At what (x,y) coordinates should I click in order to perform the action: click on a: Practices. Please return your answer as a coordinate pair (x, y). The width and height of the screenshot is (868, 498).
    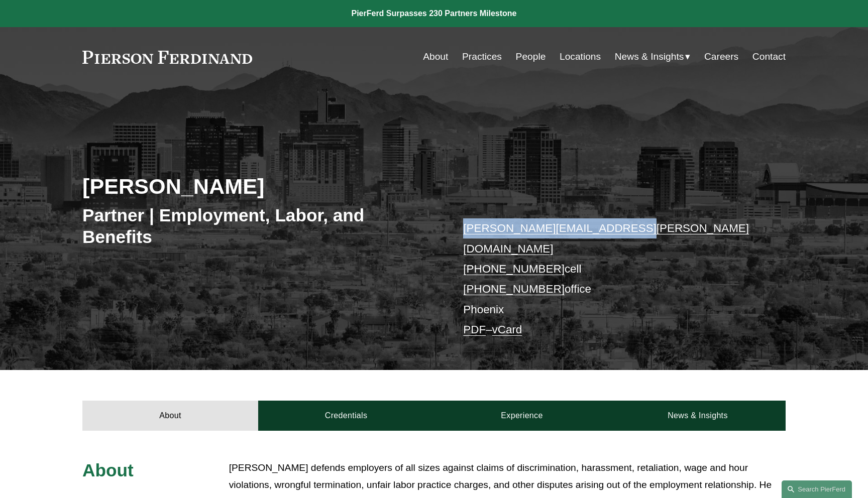
    Looking at the image, I should click on (481, 57).